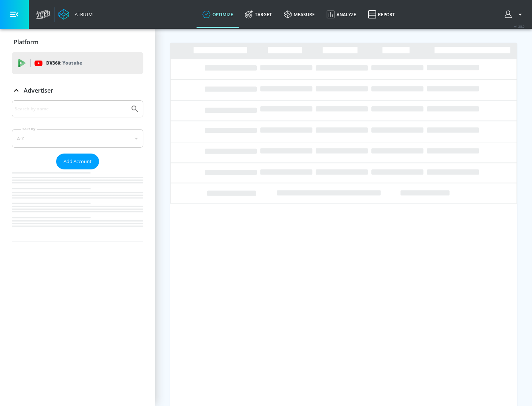 The width and height of the screenshot is (532, 406). I want to click on div: Platform, so click(78, 42).